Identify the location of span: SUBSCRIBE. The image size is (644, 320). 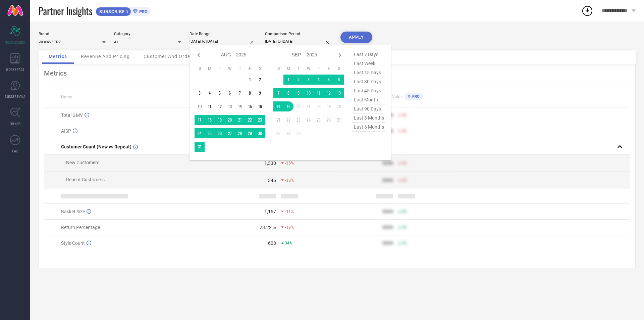
(111, 11).